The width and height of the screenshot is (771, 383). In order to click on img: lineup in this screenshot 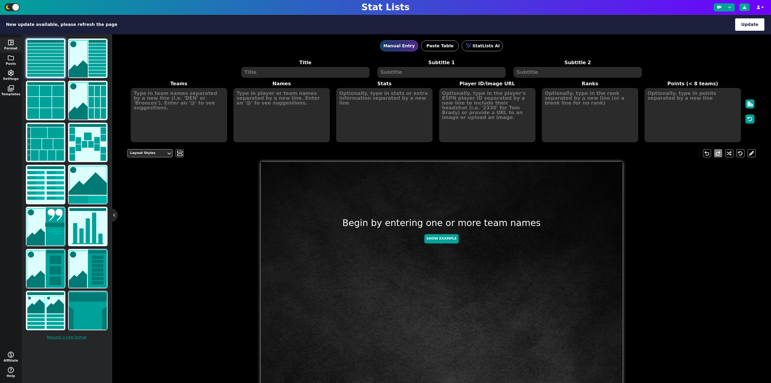, I will do `click(88, 268)`.